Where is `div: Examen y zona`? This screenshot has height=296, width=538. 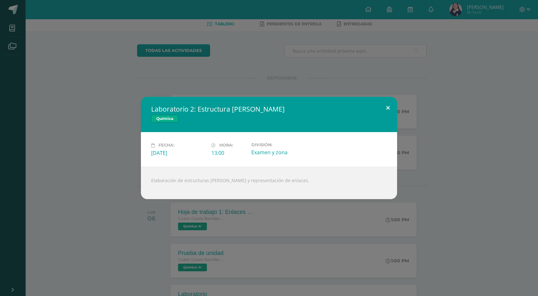
div: Examen y zona is located at coordinates (279, 152).